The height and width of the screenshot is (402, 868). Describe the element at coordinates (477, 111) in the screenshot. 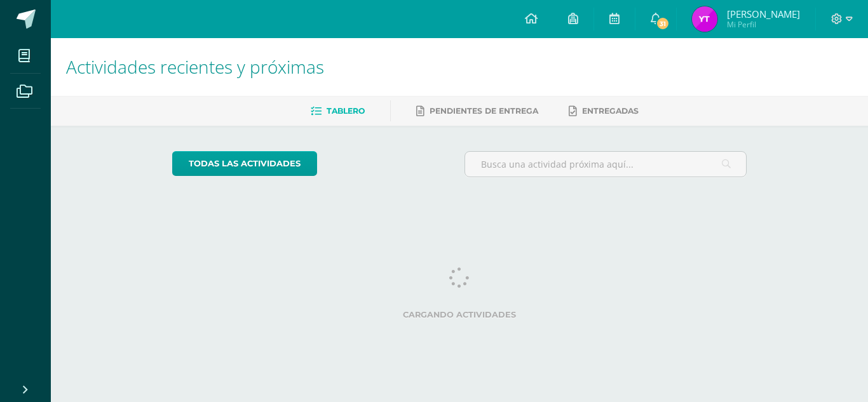

I see `a: Pendientes de entrega` at that location.